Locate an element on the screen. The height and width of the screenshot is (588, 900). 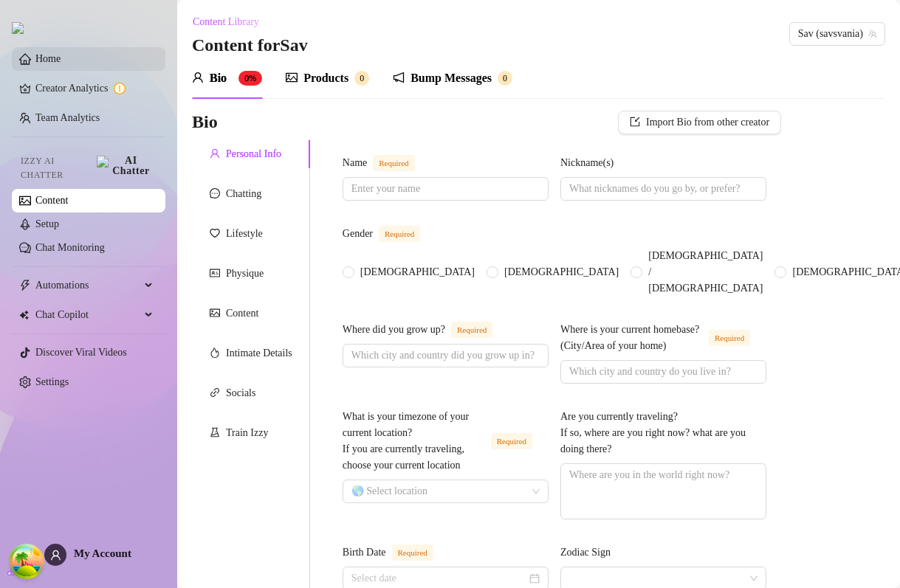
label: Gender is located at coordinates (389, 234).